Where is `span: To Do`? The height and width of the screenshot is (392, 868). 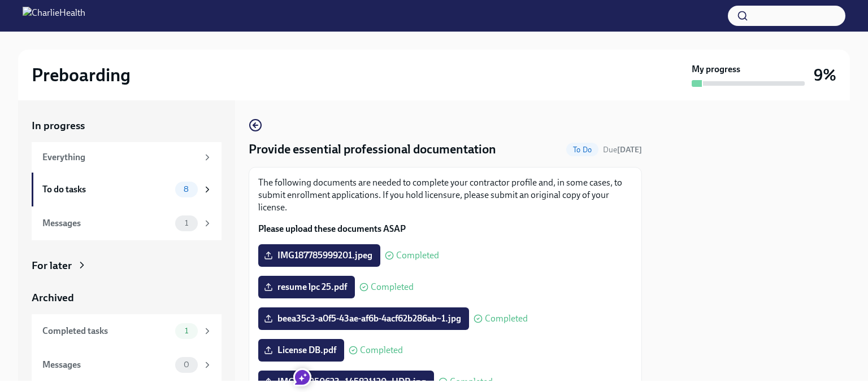
span: To Do is located at coordinates (582, 150).